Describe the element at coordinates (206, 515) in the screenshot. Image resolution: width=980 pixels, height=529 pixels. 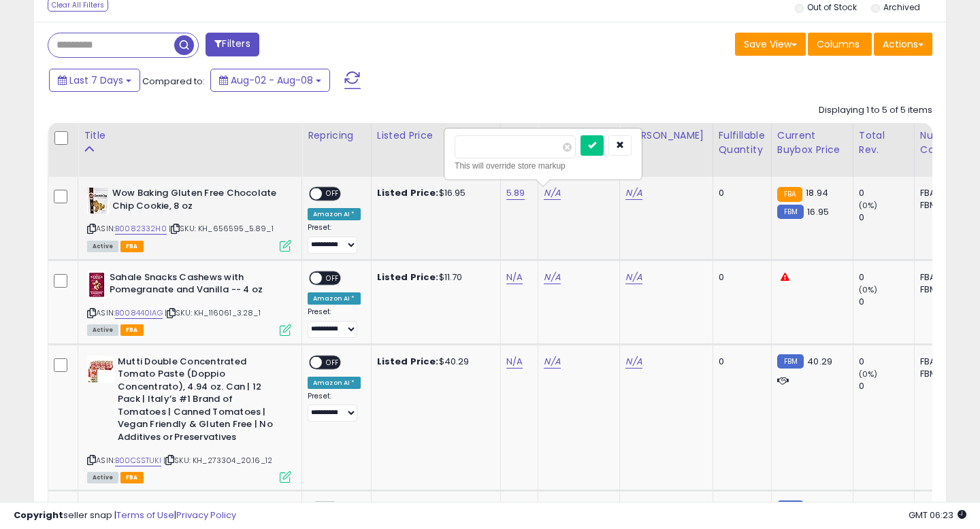
I see `a: Privacy Policy` at that location.